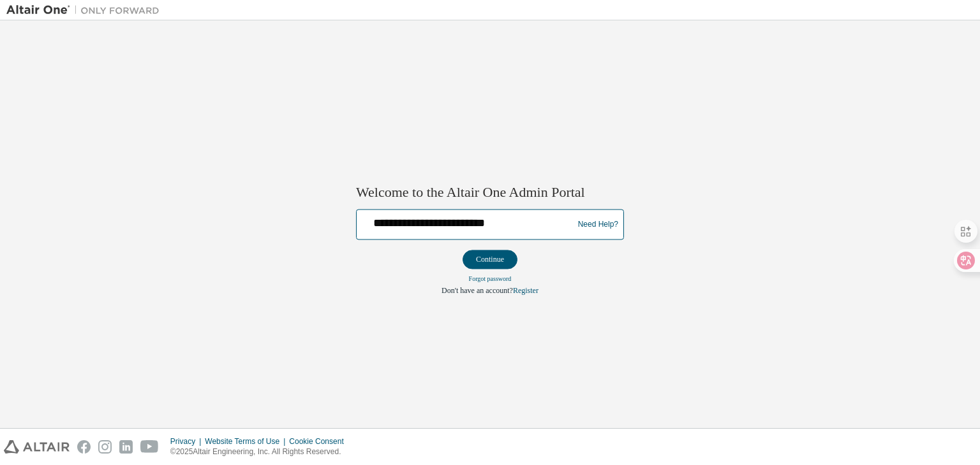  What do you see at coordinates (126, 447) in the screenshot?
I see `img: linkedin.svg` at bounding box center [126, 447].